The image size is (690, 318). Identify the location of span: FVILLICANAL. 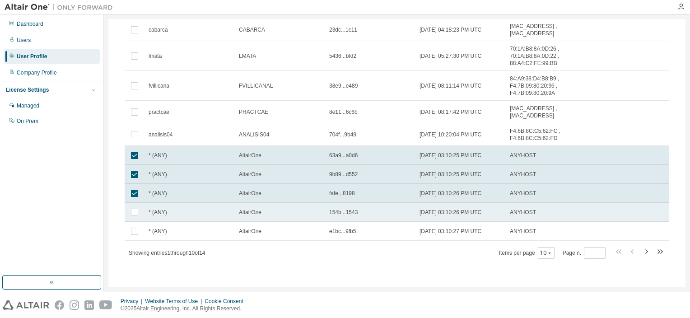
(255, 86).